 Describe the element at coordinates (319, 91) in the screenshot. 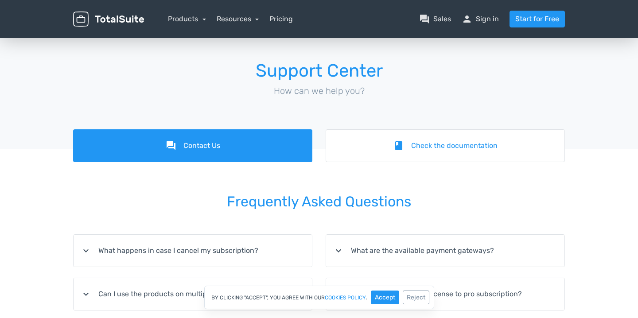

I see `p: How can we help you?` at that location.